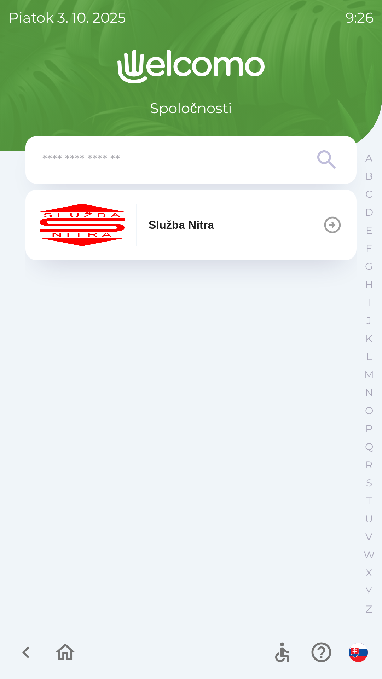 The width and height of the screenshot is (382, 679). What do you see at coordinates (369, 501) in the screenshot?
I see `button: T` at bounding box center [369, 501].